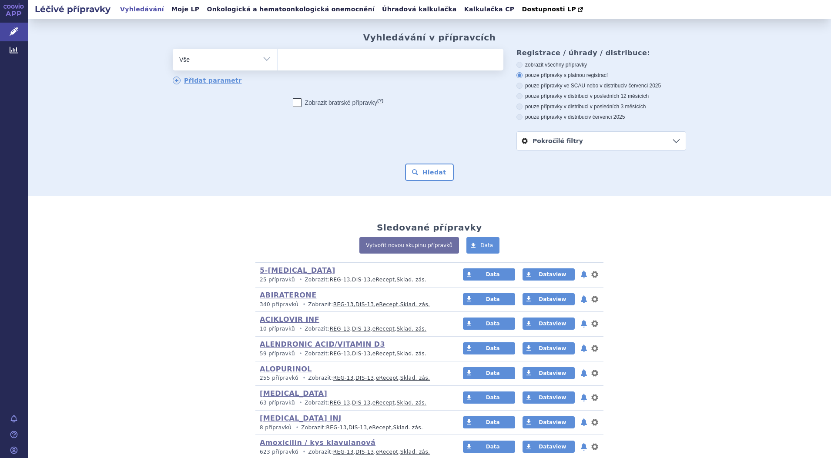  What do you see at coordinates (289, 319) in the screenshot?
I see `a: ACIKLOVIR INF` at bounding box center [289, 319].